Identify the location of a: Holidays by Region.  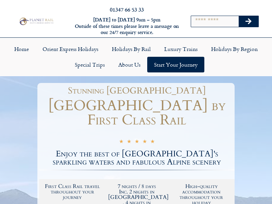
(235, 49).